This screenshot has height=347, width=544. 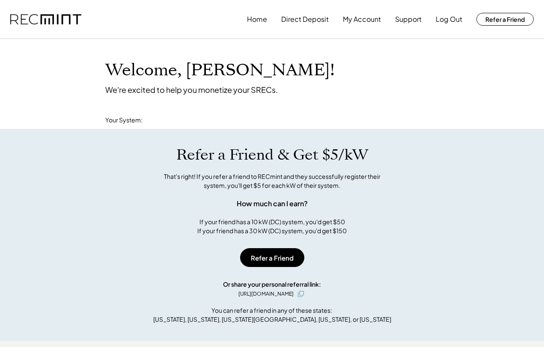 What do you see at coordinates (449, 19) in the screenshot?
I see `button: Log Out` at bounding box center [449, 19].